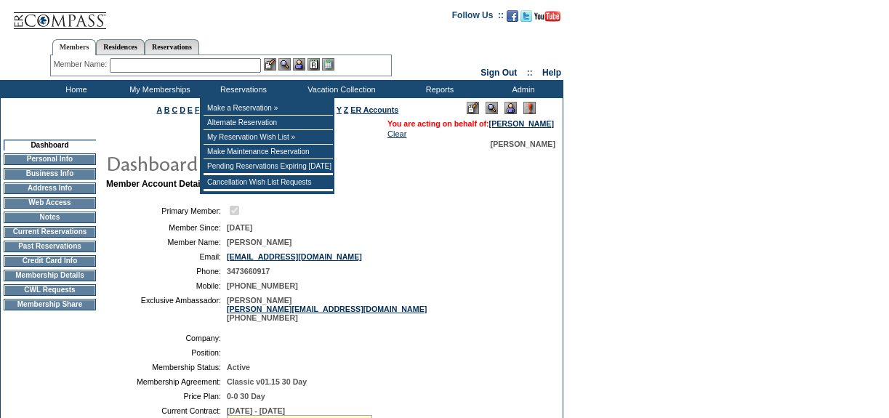 Image resolution: width=889 pixels, height=418 pixels. What do you see at coordinates (172, 47) in the screenshot?
I see `a: Reservations` at bounding box center [172, 47].